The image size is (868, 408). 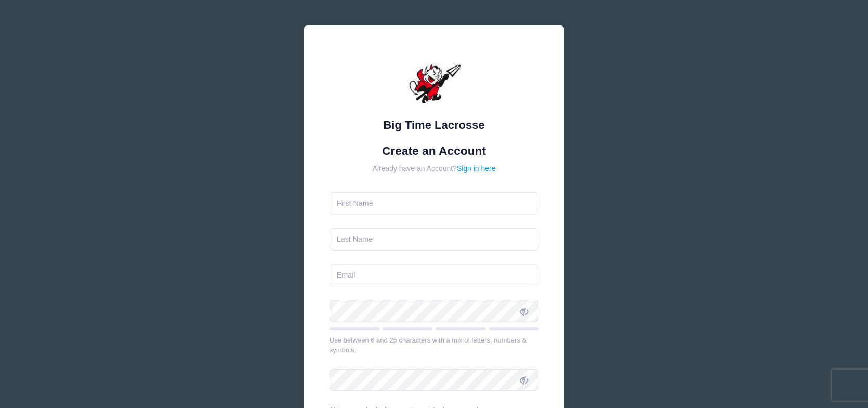 What do you see at coordinates (434, 150) in the screenshot?
I see `h1: Create an Account` at bounding box center [434, 150].